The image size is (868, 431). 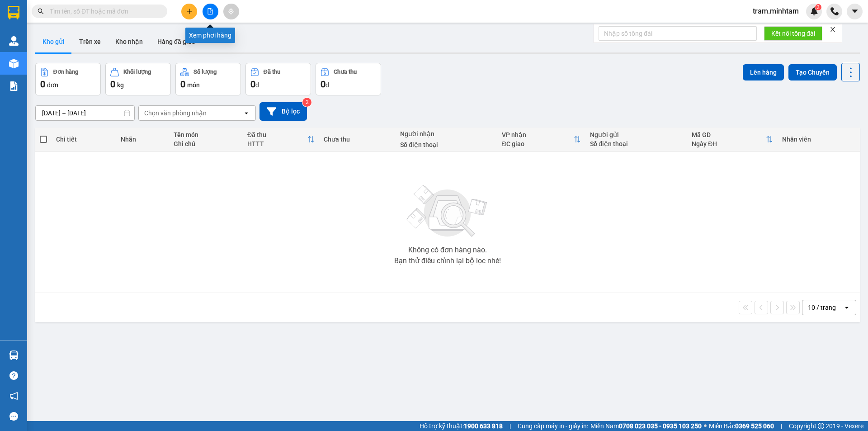 I want to click on span: tram.minhtam, so click(x=776, y=10).